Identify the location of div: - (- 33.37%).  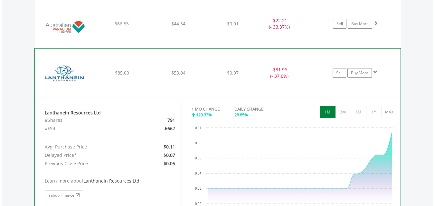
(280, 24).